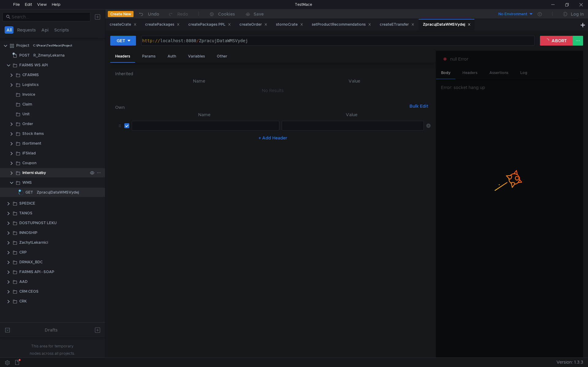  What do you see at coordinates (29, 291) in the screenshot?
I see `div: CRM CEOS` at bounding box center [29, 291].